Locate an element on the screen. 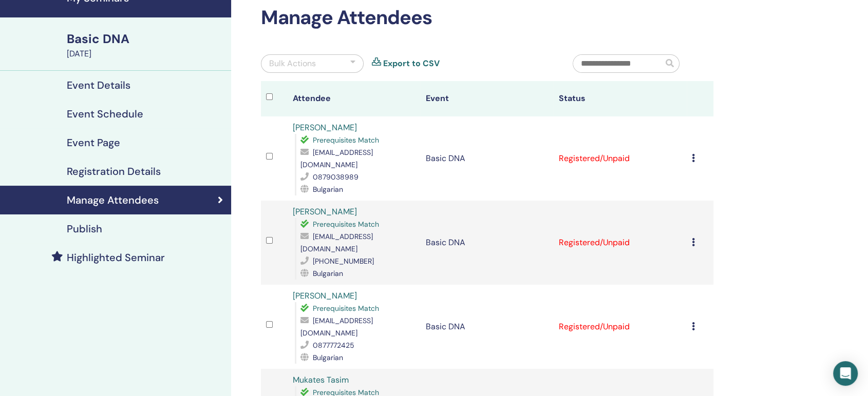 The height and width of the screenshot is (396, 868). a: Export to CSV is located at coordinates (412, 64).